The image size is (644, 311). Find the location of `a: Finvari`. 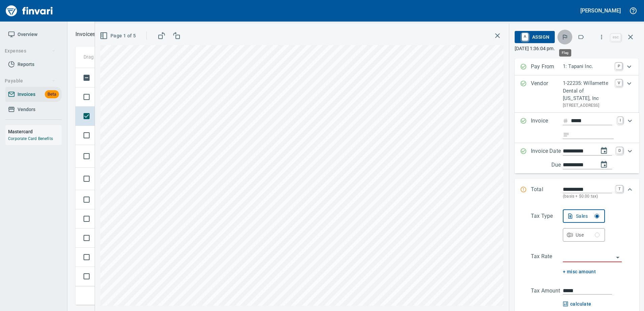

a: Finvari is located at coordinates (30, 11).